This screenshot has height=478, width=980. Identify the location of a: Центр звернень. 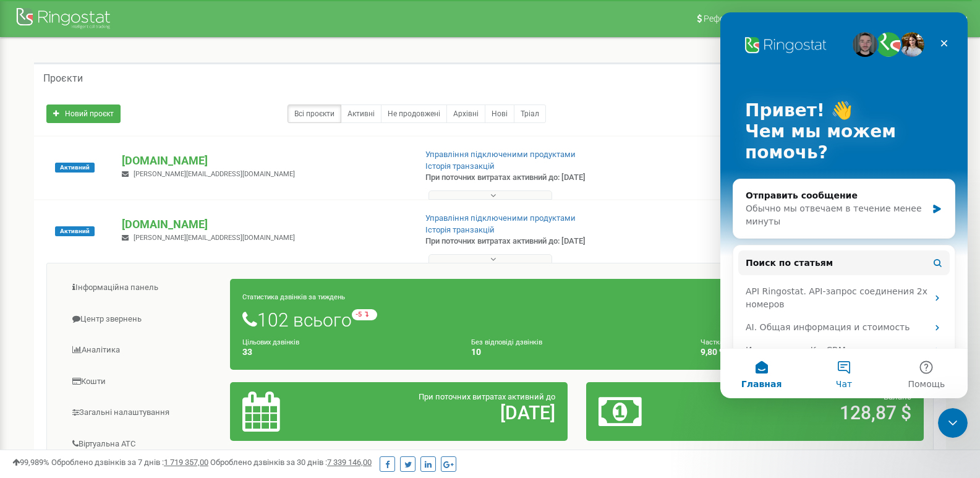
(144, 319).